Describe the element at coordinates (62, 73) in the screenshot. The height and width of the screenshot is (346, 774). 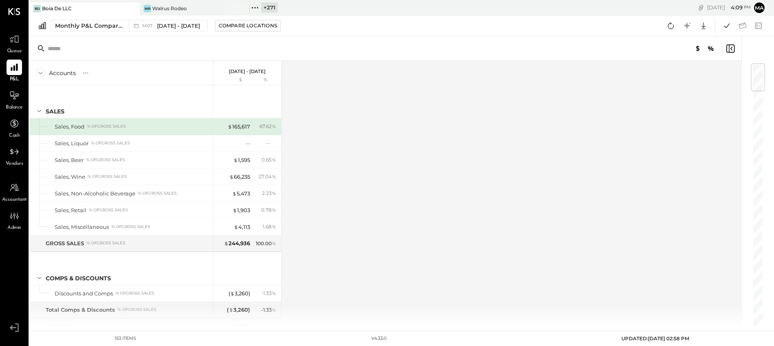
I see `div: Accounts` at that location.